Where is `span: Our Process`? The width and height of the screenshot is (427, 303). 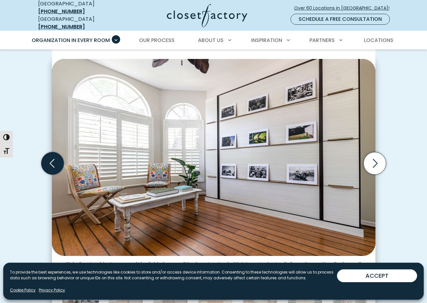
span: Our Process is located at coordinates (157, 40).